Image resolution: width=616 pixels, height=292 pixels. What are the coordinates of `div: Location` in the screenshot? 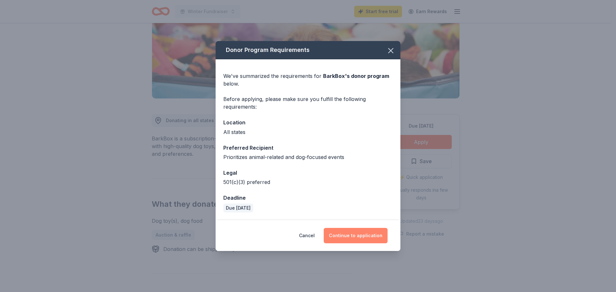 It's located at (308, 123).